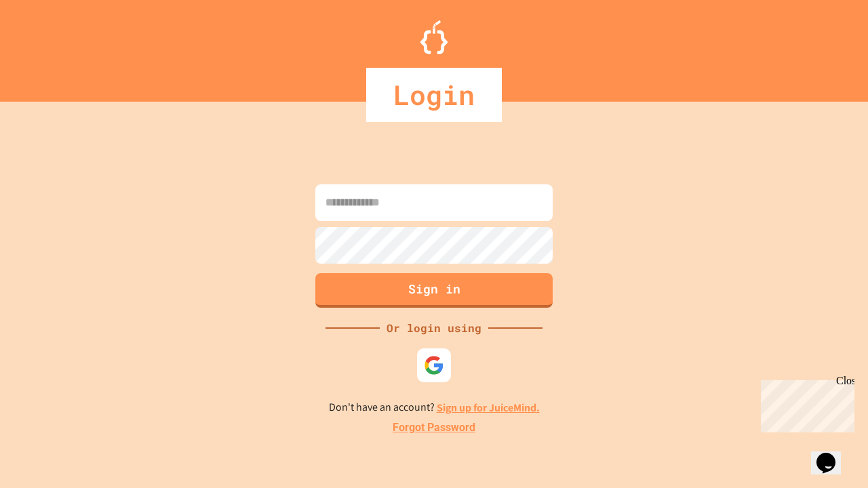  Describe the element at coordinates (434, 365) in the screenshot. I see `img: google-icon.svg` at that location.